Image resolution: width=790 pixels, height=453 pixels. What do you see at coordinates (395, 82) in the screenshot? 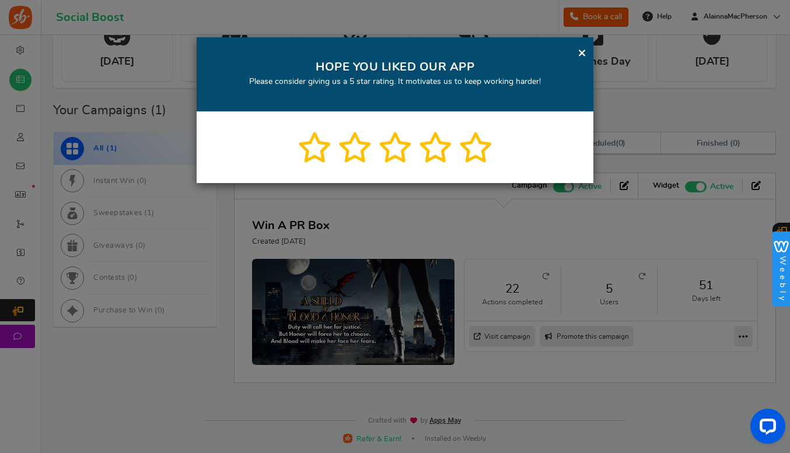
I see `p: Please consider giving us a 5 star rating. It motivates us to keep working harder!` at bounding box center [395, 82].